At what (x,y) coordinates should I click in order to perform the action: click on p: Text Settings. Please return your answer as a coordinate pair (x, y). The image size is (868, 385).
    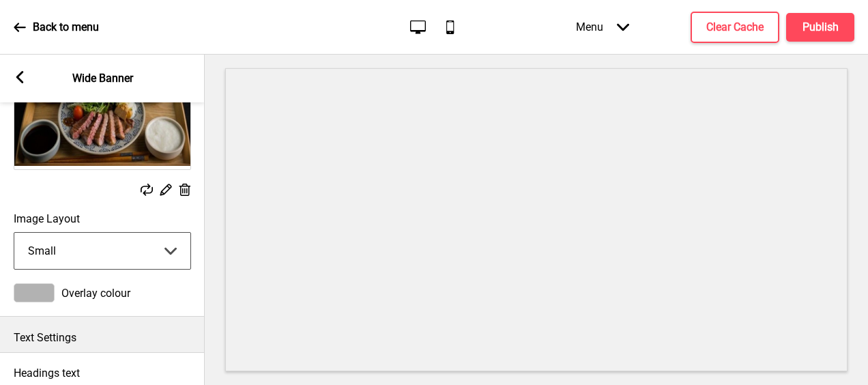
    Looking at the image, I should click on (102, 338).